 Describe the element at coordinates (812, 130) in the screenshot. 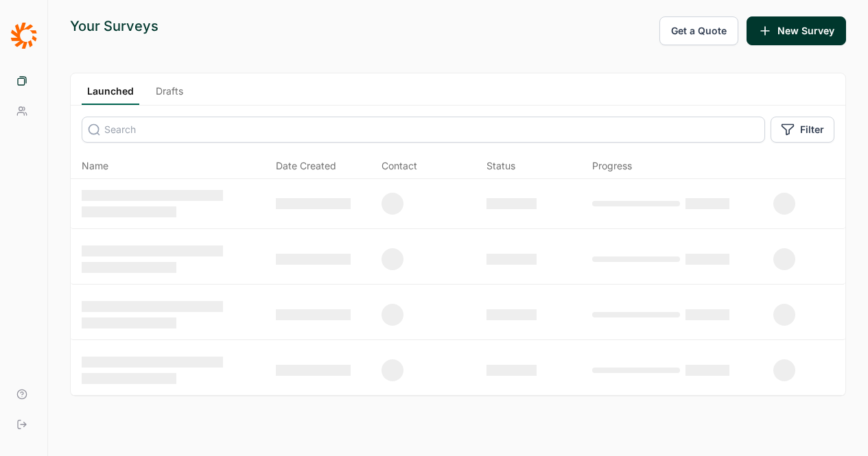

I see `span: Filter` at that location.